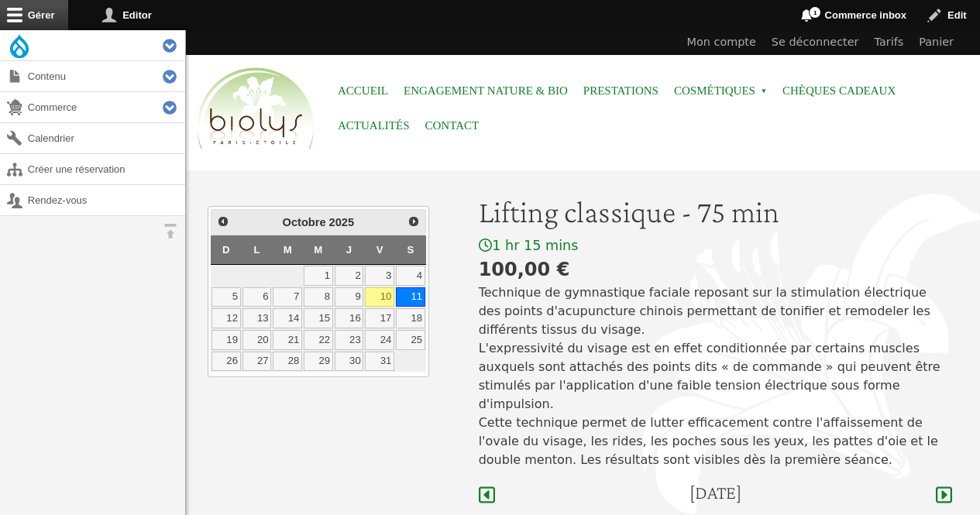  I want to click on span: Mercredi, so click(318, 249).